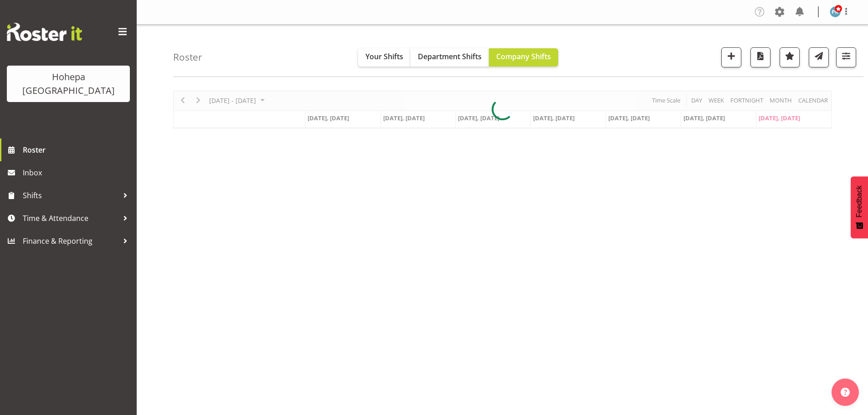 This screenshot has height=415, width=868. What do you see at coordinates (450, 58) in the screenshot?
I see `button: Department Shifts` at bounding box center [450, 58].